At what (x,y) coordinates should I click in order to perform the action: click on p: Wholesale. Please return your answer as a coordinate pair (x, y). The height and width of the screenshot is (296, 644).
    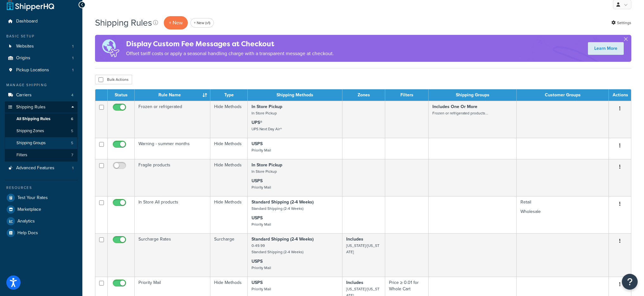
    Looking at the image, I should click on (563, 212).